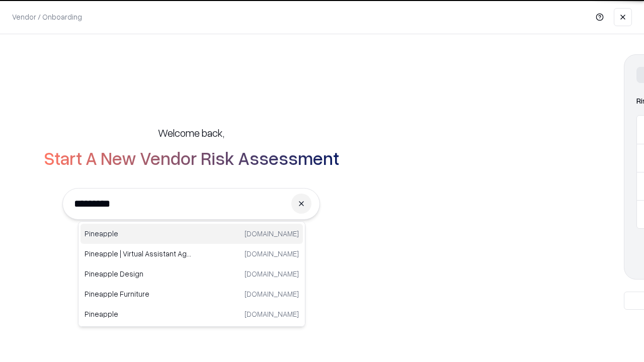 This screenshot has height=362, width=644. I want to click on div: Suggestions, so click(192, 274).